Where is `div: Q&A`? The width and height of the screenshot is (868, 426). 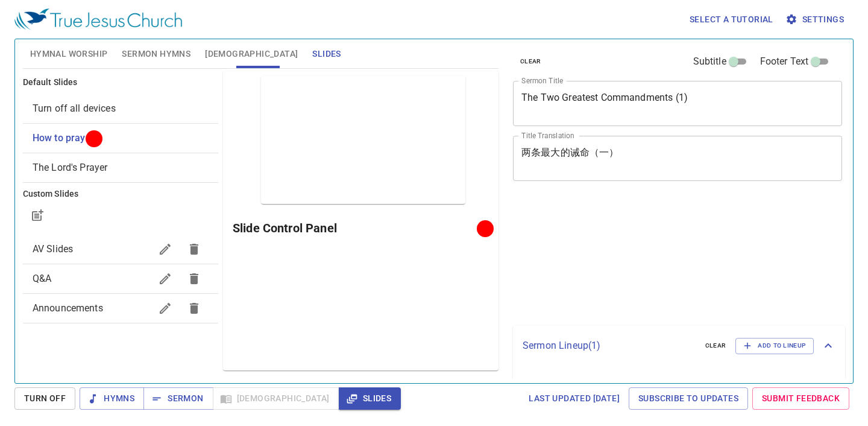 div: Q&A is located at coordinates (121, 279).